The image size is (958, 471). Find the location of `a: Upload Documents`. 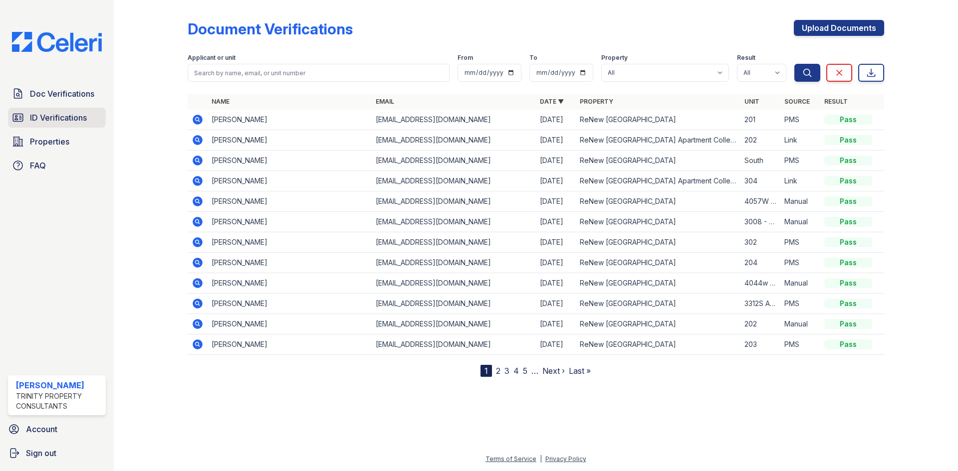

a: Upload Documents is located at coordinates (838, 28).